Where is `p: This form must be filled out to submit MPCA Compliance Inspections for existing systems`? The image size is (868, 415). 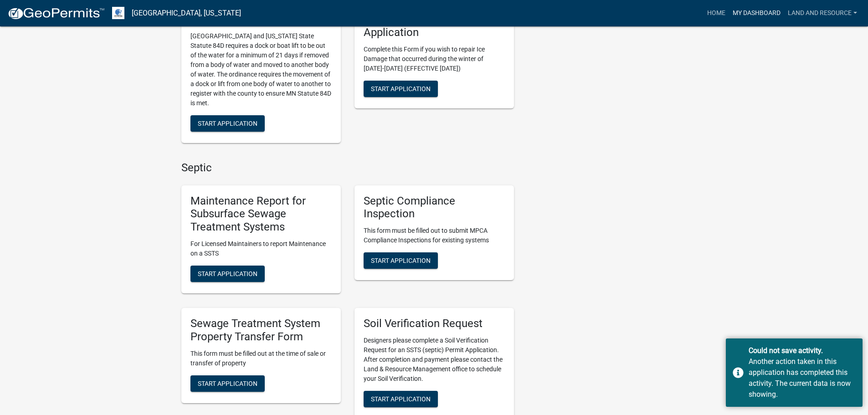
p: This form must be filled out to submit MPCA Compliance Inspections for existing systems is located at coordinates (434, 236).